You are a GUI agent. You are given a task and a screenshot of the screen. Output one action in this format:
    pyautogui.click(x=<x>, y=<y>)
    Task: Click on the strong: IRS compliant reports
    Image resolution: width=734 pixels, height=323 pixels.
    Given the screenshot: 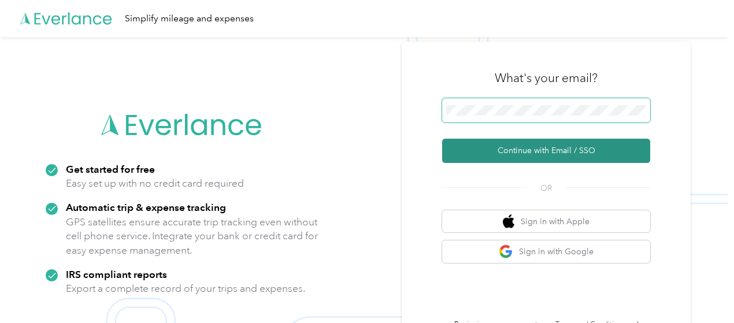 What is the action you would take?
    pyautogui.click(x=116, y=274)
    